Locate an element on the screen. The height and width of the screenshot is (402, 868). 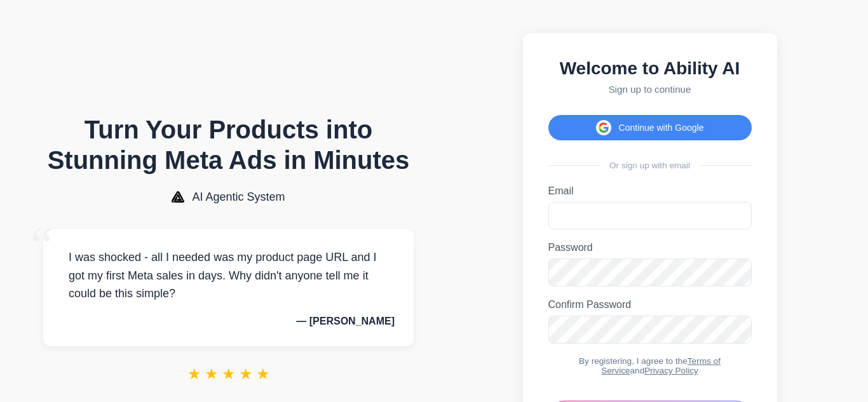
a: Terms of Service is located at coordinates (661, 366).